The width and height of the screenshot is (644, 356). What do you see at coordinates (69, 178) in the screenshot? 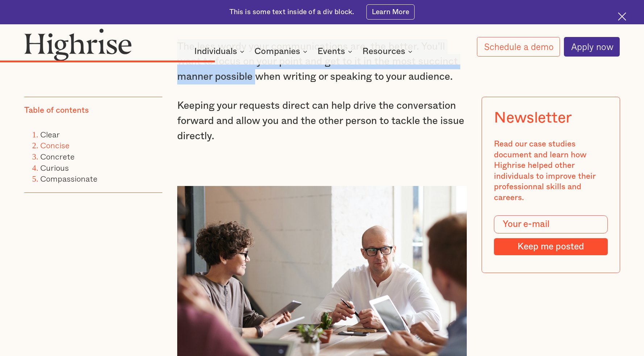
I see `a: Compassionate` at bounding box center [69, 178].